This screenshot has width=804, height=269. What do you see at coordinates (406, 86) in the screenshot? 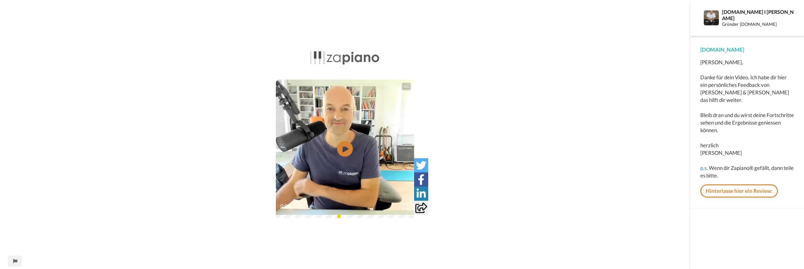
I see `div: CC` at bounding box center [406, 86].